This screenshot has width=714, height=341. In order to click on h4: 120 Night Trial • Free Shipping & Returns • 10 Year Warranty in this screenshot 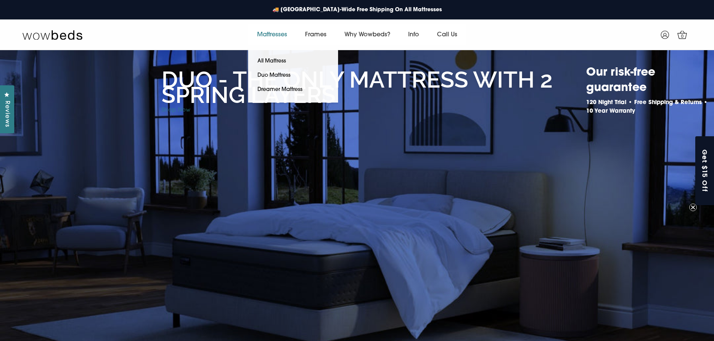, I will do `click(649, 107)`.